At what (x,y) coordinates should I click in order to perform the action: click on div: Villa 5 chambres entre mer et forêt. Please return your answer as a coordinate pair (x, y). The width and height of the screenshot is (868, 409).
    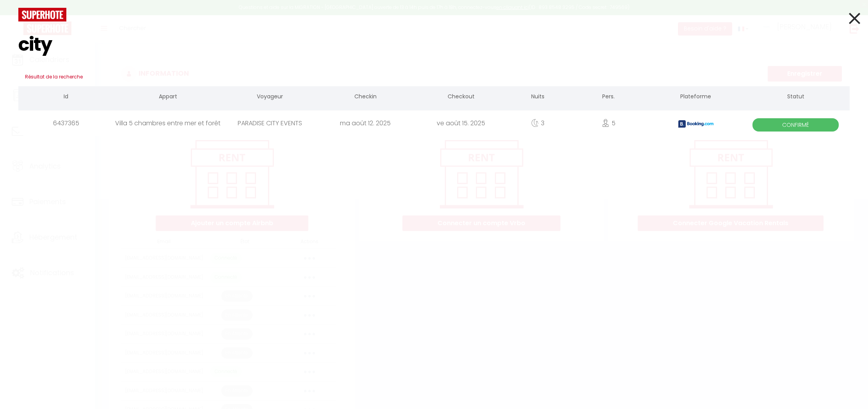
    Looking at the image, I should click on (168, 123).